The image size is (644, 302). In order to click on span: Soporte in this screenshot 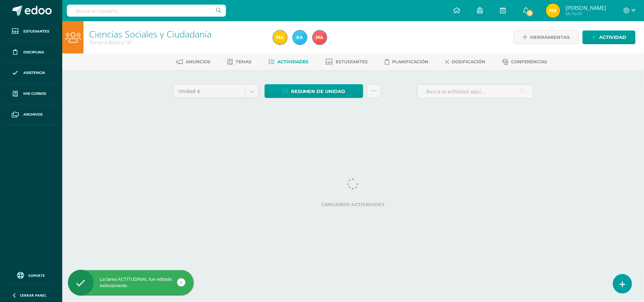, I will do `click(37, 276)`.